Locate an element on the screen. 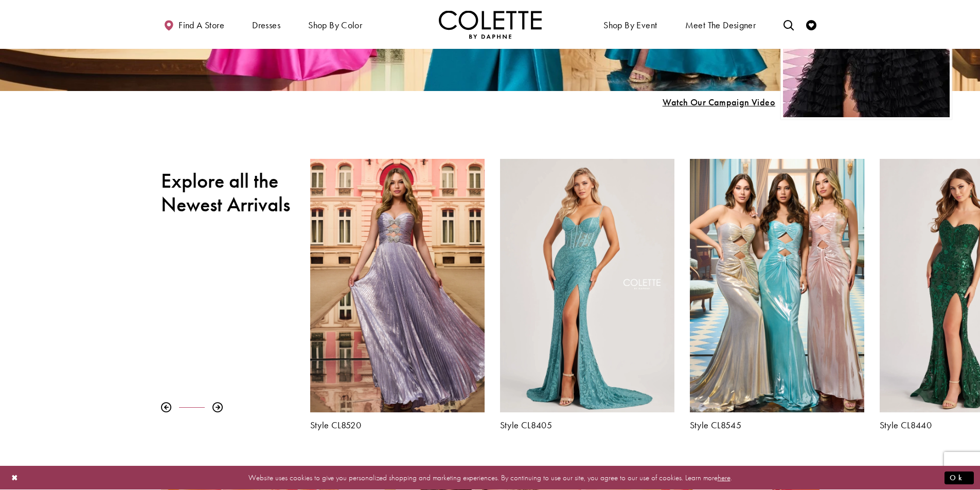 This screenshot has width=980, height=490. a: Meet the designer is located at coordinates (721, 24).